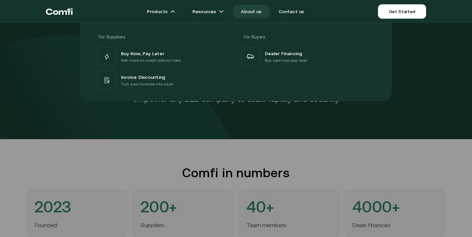  I want to click on span: Dealer Financing, so click(284, 53).